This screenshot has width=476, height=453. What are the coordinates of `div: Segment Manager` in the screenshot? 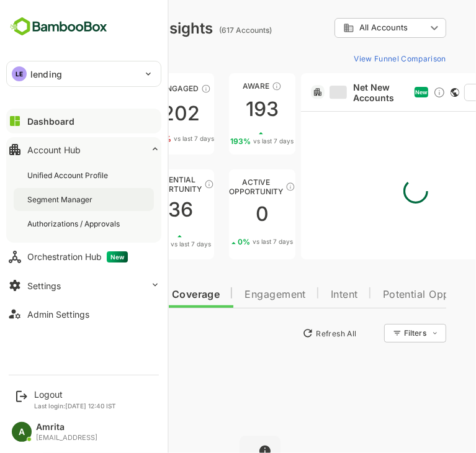 It's located at (61, 199).